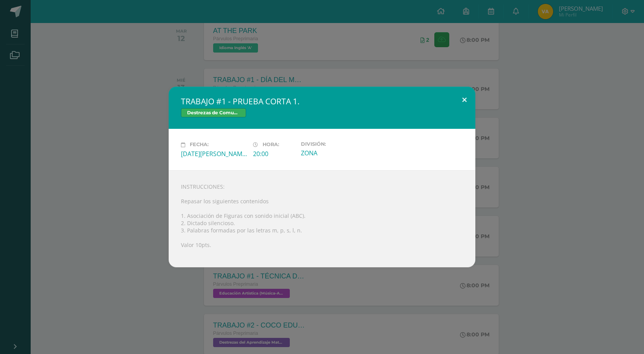  Describe the element at coordinates (322, 219) in the screenshot. I see `div: INSTRUCCIONES: Repasar los siguientes contenidos 1. Asociación de Figuras con sonido inicial (ABC...` at that location.